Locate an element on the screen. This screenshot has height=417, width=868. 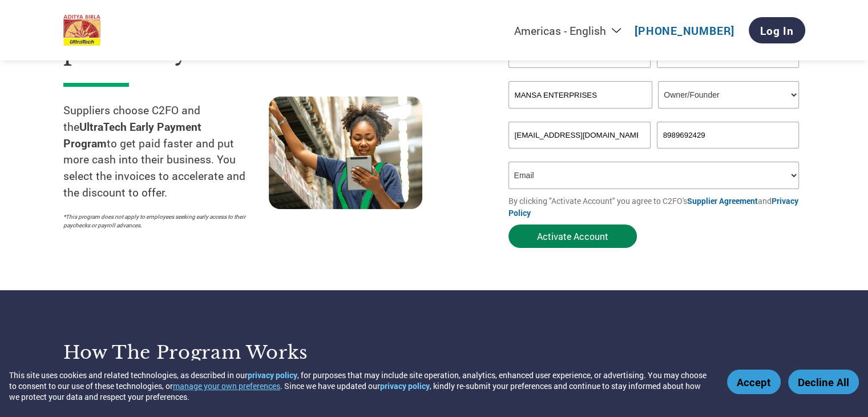
img: supply chain worker is located at coordinates (345, 153).